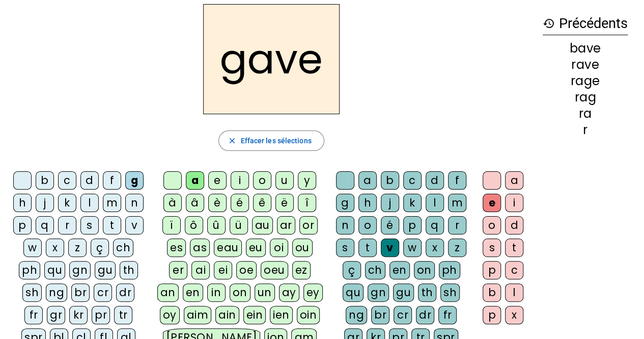 This screenshot has width=644, height=339. I want to click on div: ien, so click(281, 315).